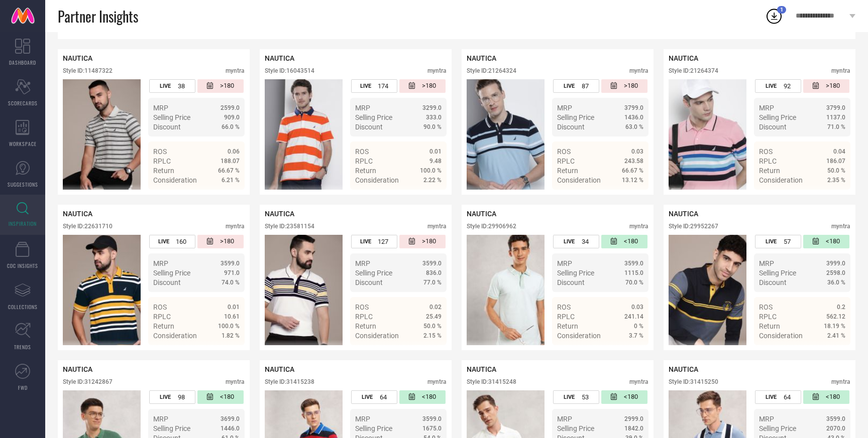 The width and height of the screenshot is (868, 438). What do you see at coordinates (433, 117) in the screenshot?
I see `span: 333.0` at bounding box center [433, 117].